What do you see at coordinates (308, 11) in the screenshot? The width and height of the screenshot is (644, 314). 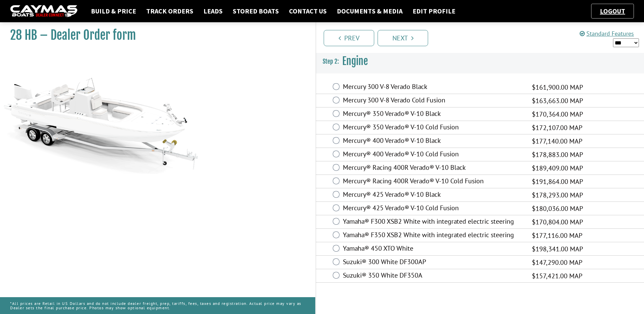 I see `a: Contact Us` at bounding box center [308, 11].